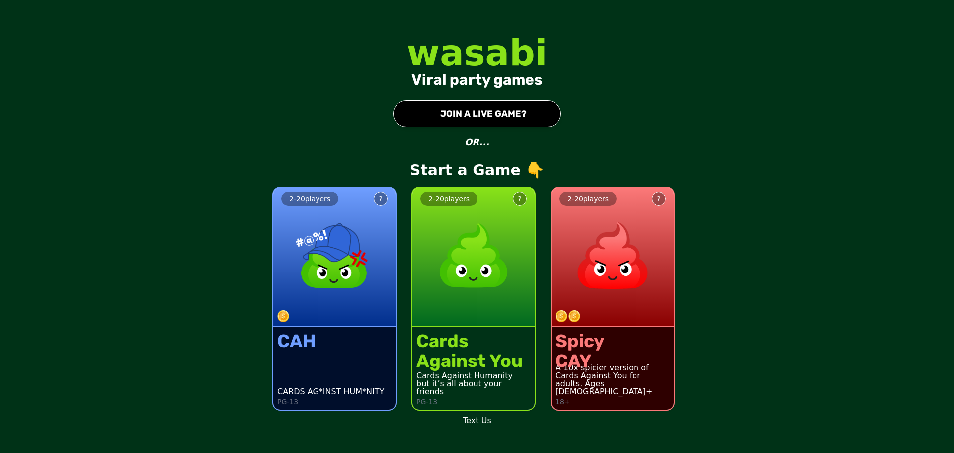  Describe the element at coordinates (477, 114) in the screenshot. I see `button: JOIN A LIVE GAME?` at that location.